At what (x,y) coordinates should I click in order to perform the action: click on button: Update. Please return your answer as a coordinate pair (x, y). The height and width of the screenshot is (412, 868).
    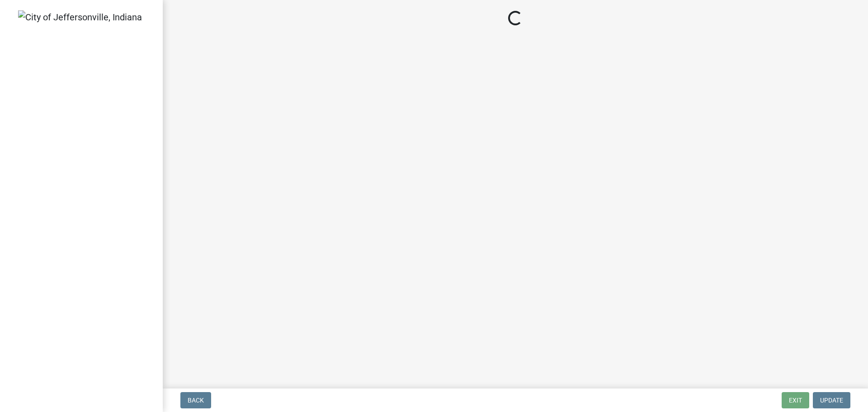
    Looking at the image, I should click on (832, 400).